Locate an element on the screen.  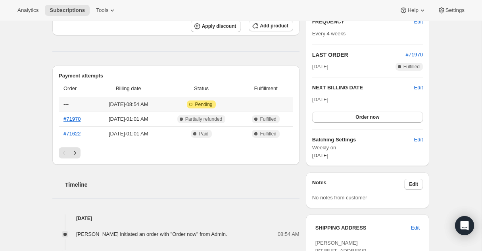
span: #71970 is located at coordinates (414, 54).